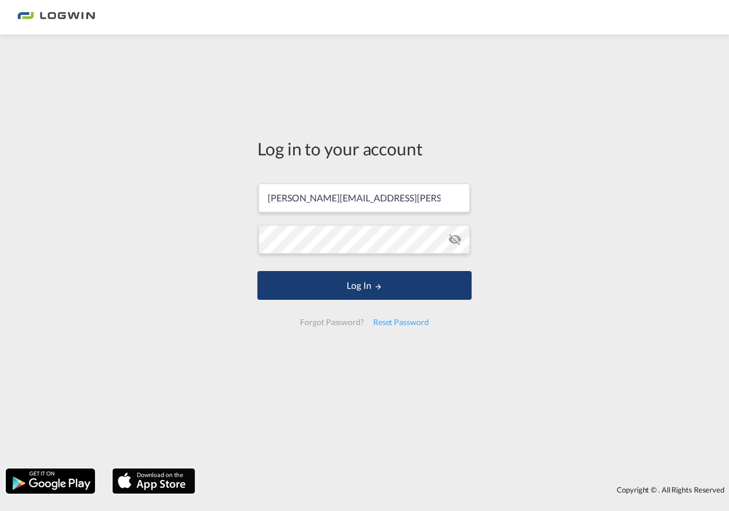  Describe the element at coordinates (455, 239) in the screenshot. I see `md-icon: icon-eye-off` at that location.